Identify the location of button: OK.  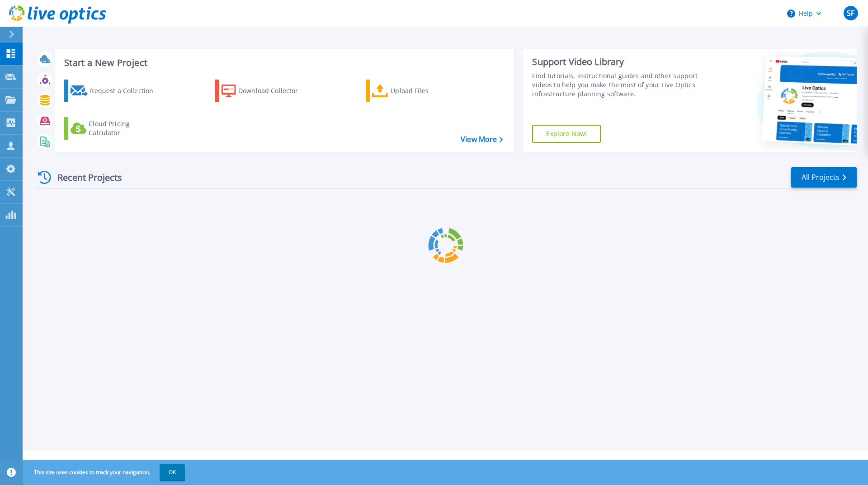
(172, 472).